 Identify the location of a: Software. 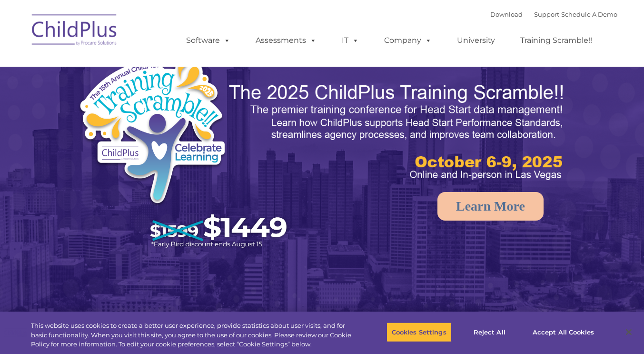
(208, 41).